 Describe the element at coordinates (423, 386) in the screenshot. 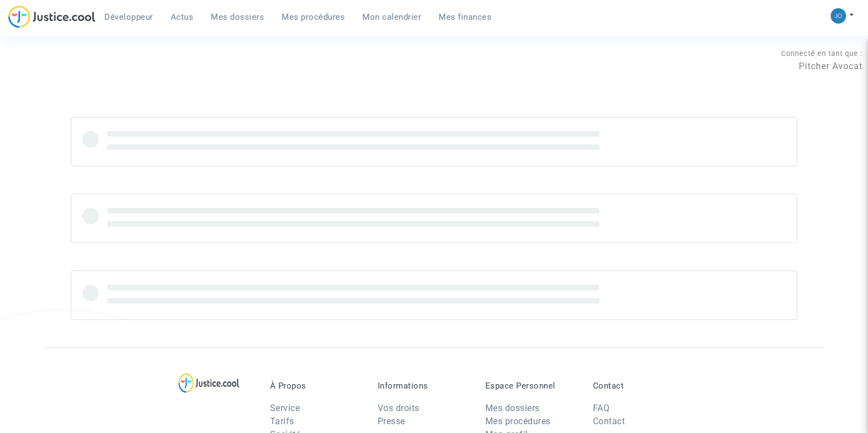

I see `p: Informations` at that location.